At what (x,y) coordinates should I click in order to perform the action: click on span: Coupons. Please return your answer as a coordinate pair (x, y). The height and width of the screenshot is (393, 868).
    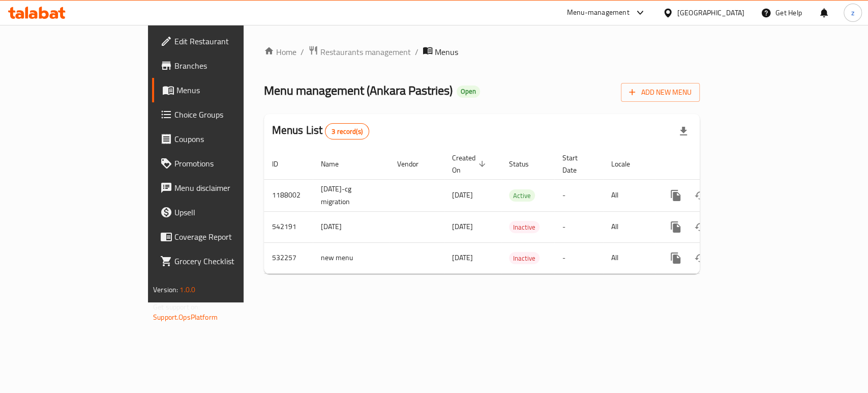
    Looking at the image, I should click on (230, 139).